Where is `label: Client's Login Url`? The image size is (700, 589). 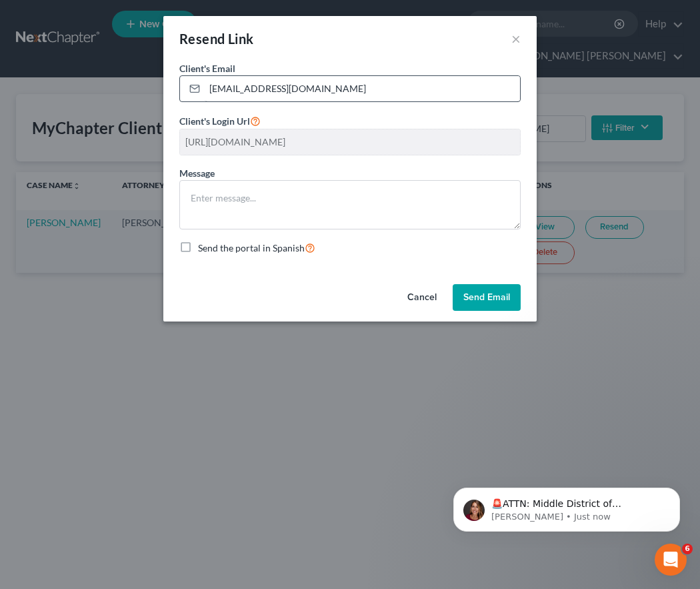 label: Client's Login Url is located at coordinates (220, 121).